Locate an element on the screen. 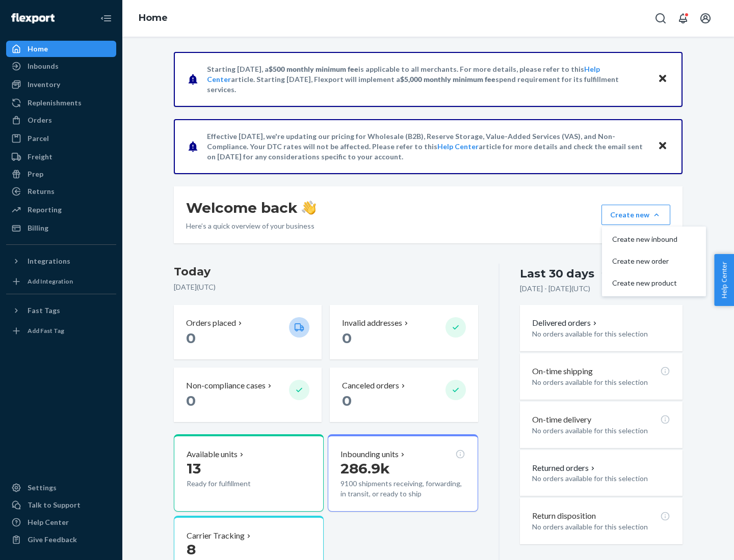  button: Give Feedback is located at coordinates (61, 540).